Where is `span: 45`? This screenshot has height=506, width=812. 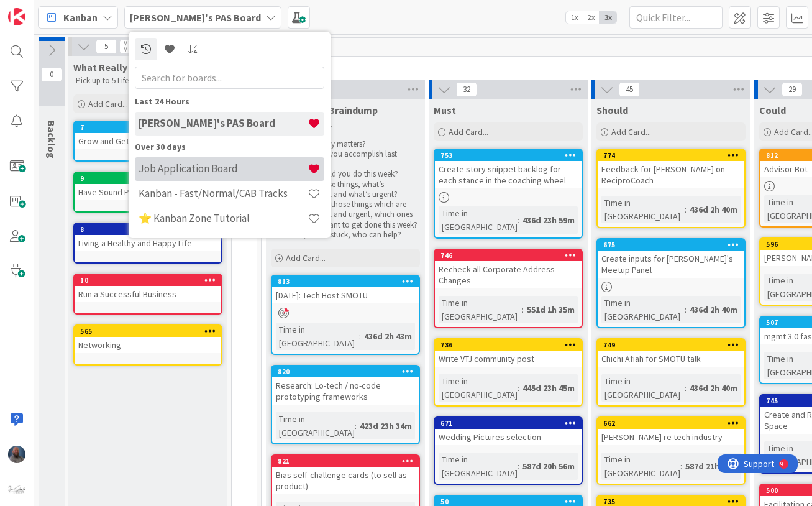
span: 45 is located at coordinates (629, 89).